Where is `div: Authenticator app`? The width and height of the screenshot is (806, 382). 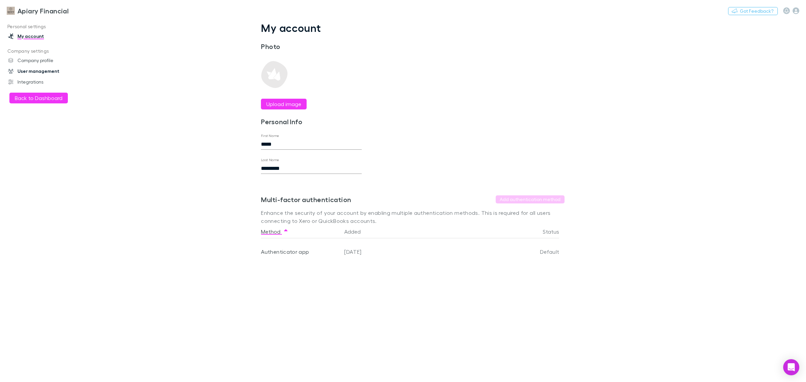 div: Authenticator app is located at coordinates (300, 252).